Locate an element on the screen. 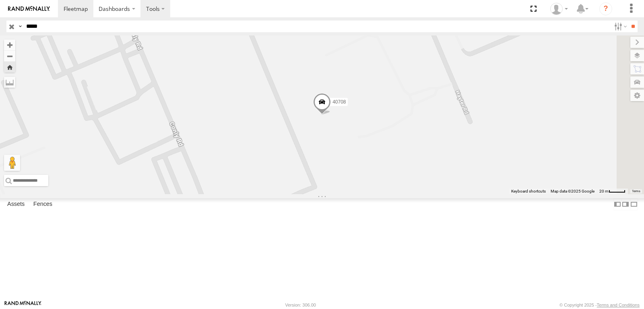 This screenshot has width=644, height=309. label: Map Settings is located at coordinates (637, 95).